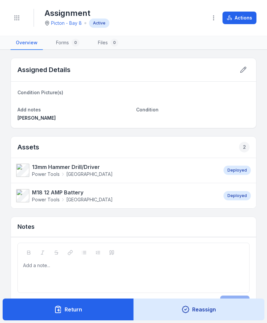  I want to click on span: Condition Picture(s), so click(40, 92).